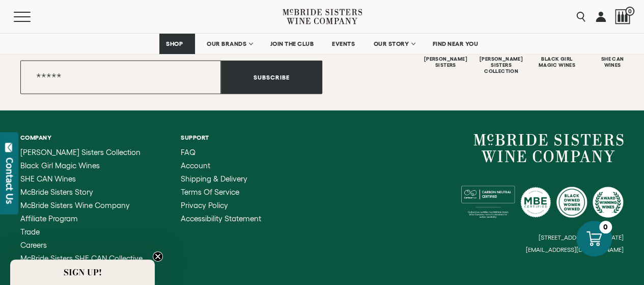 The height and width of the screenshot is (285, 644). What do you see at coordinates (81, 245) in the screenshot?
I see `a: Careers` at bounding box center [81, 245].